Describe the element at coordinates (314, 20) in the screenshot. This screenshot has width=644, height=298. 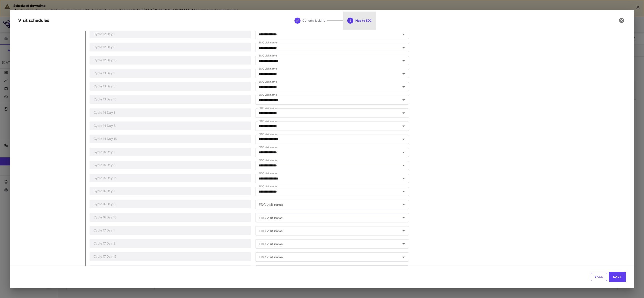
I see `span: Cohorts & visits` at that location.